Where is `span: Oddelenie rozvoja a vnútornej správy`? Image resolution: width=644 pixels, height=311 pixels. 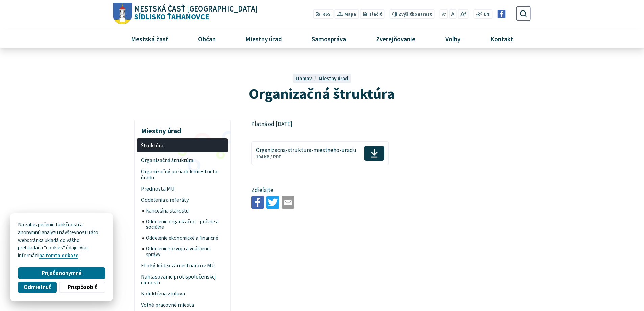 span: Oddelenie rozvoja a vnútornej správy is located at coordinates (185, 251).